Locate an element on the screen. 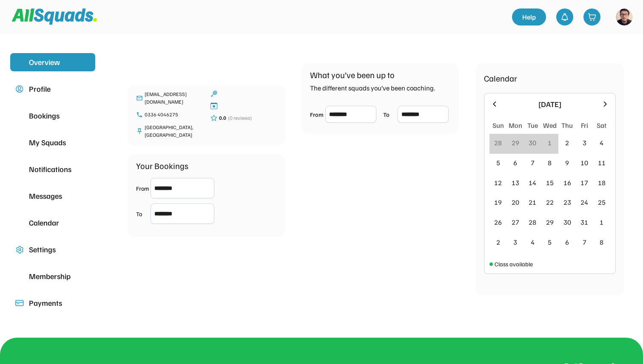 Image resolution: width=643 pixels, height=364 pixels. img: Icon%20copy%2016.svg is located at coordinates (20, 250).